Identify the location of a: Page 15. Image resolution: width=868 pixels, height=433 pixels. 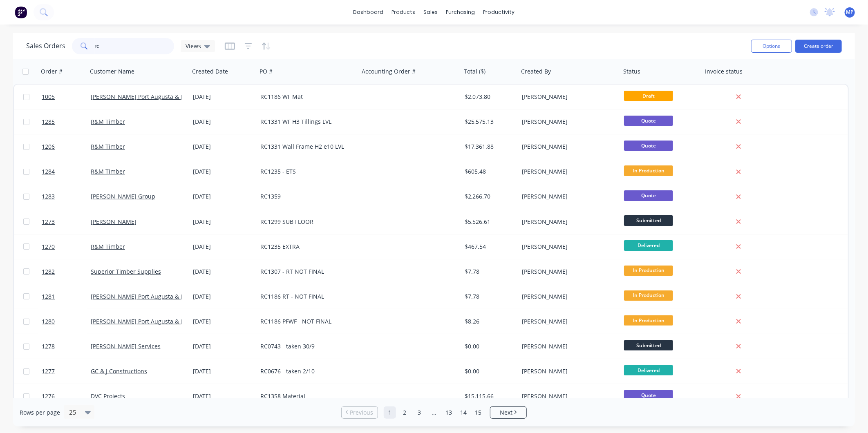
(478, 412).